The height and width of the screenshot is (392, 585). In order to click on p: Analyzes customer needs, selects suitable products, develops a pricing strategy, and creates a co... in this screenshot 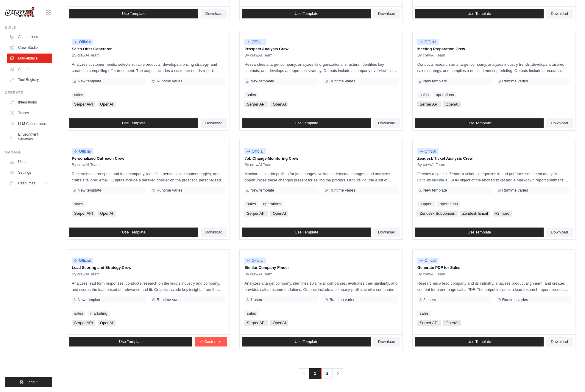, I will do `click(148, 67)`.